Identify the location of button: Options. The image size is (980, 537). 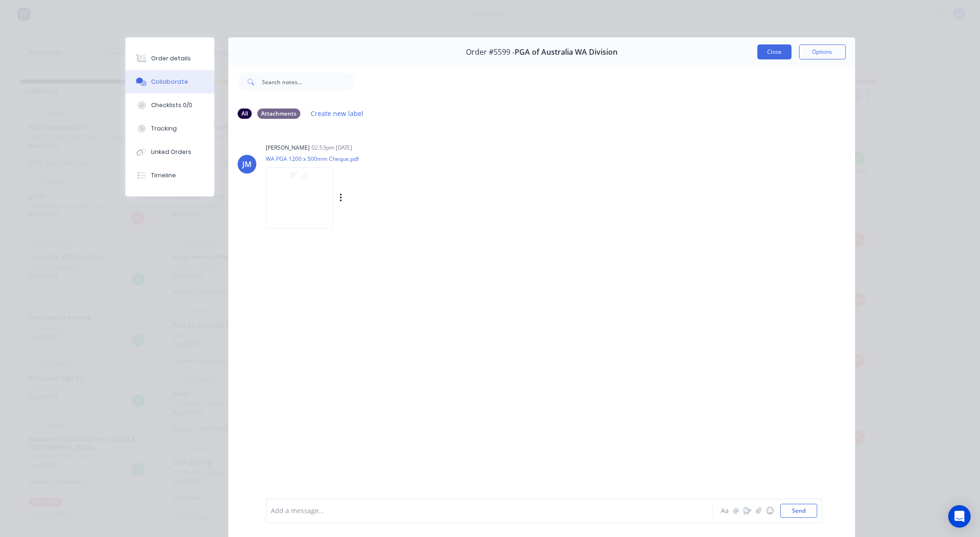
(823, 52).